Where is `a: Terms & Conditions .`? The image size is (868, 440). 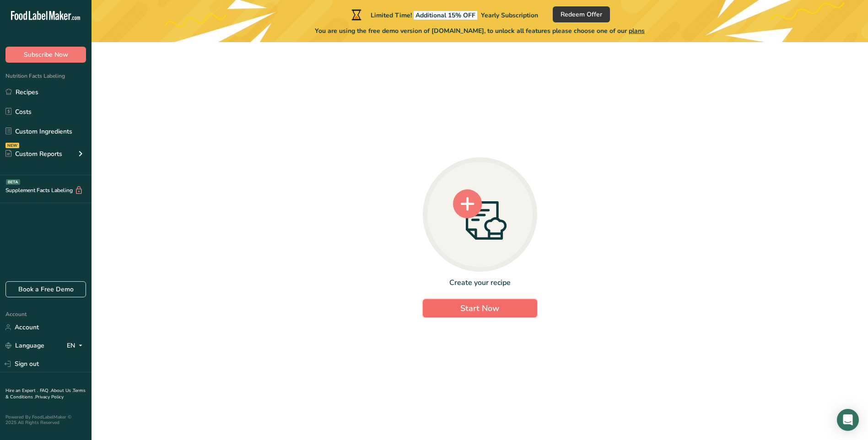 a: Terms & Conditions . is located at coordinates (45, 394).